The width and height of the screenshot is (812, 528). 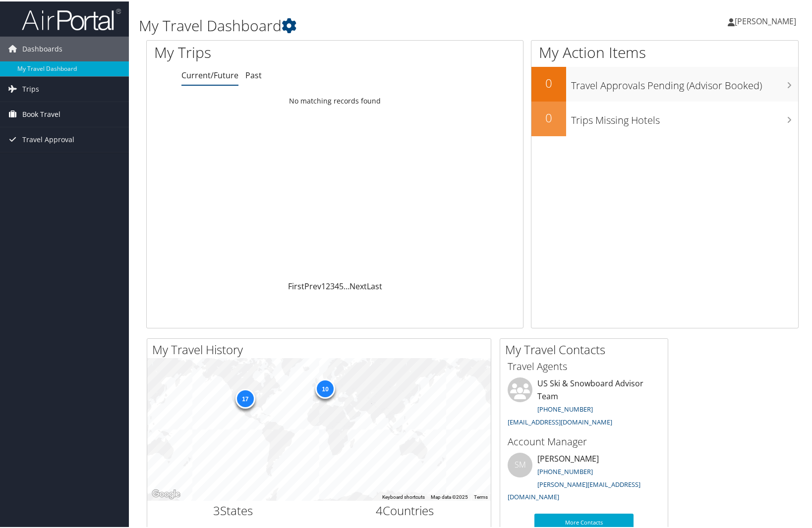 I want to click on div: 10, so click(x=325, y=387).